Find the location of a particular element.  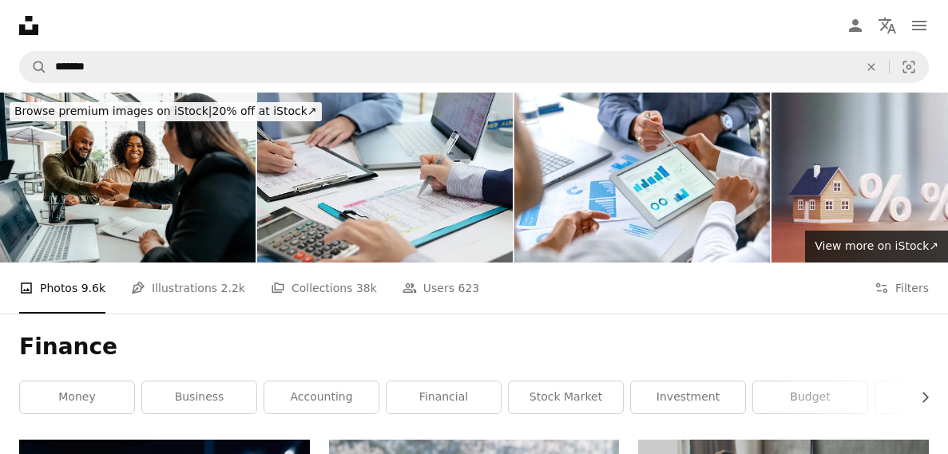

span: 38k is located at coordinates (366, 288).